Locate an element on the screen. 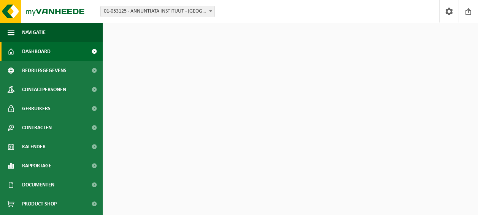 The width and height of the screenshot is (478, 215). span: Gebruikers is located at coordinates (36, 108).